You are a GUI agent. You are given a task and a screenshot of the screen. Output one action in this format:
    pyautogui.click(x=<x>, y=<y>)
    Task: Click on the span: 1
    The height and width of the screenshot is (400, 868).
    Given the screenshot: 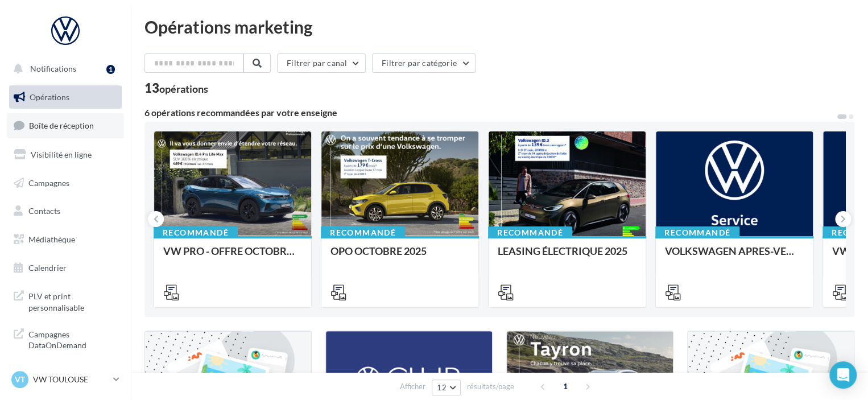 What is the action you would take?
    pyautogui.click(x=565, y=386)
    